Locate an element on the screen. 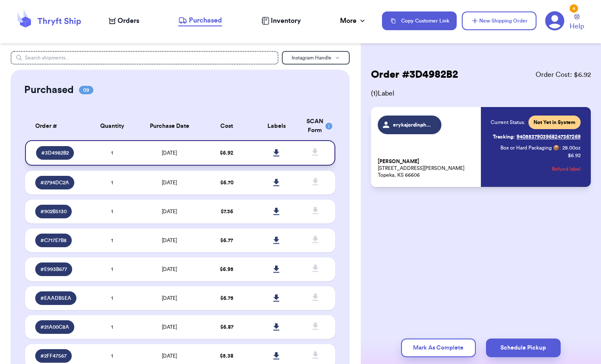 The image size is (601, 364). div: 4 is located at coordinates (574, 9).